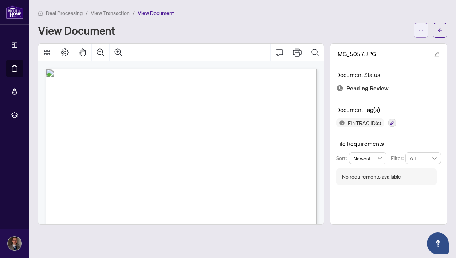  What do you see at coordinates (389, 75) in the screenshot?
I see `h4: Document Status` at bounding box center [389, 75].